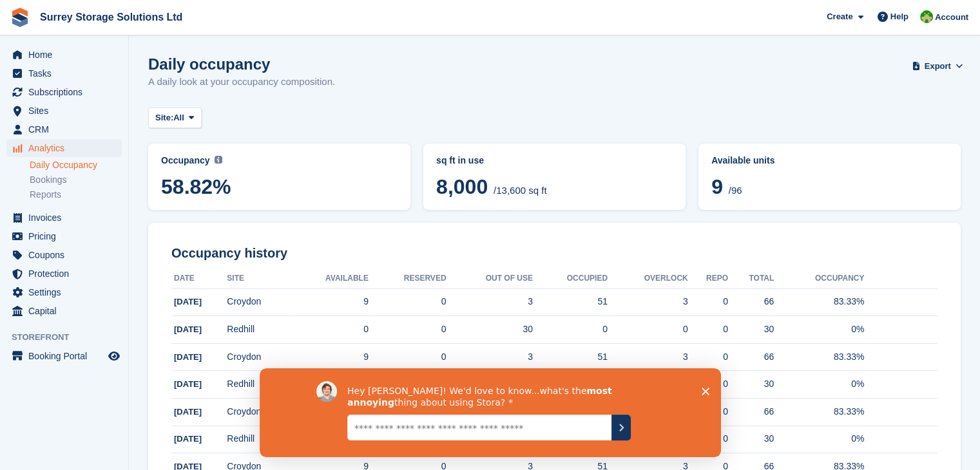  I want to click on img: Profile image for David, so click(67, 23).